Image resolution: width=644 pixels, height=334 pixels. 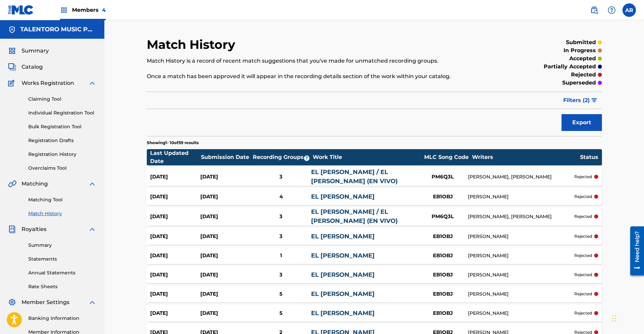 I want to click on span: Works Registration, so click(x=48, y=83).